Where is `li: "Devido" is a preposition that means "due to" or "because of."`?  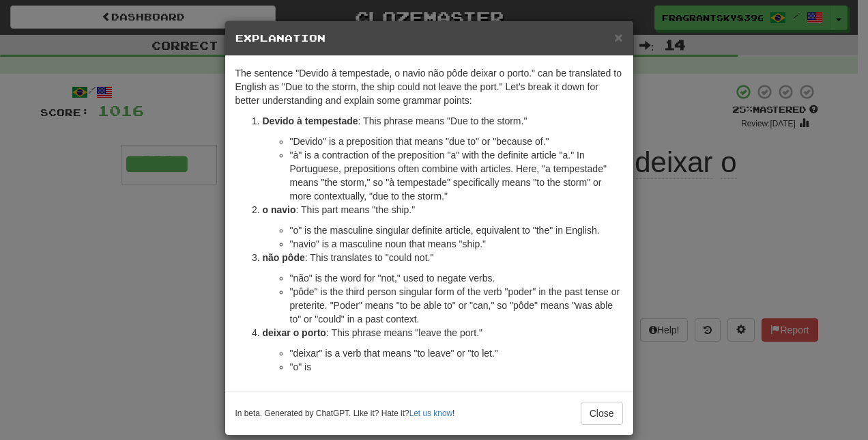
li: "Devido" is a preposition that means "due to" or "because of." is located at coordinates (456, 141).